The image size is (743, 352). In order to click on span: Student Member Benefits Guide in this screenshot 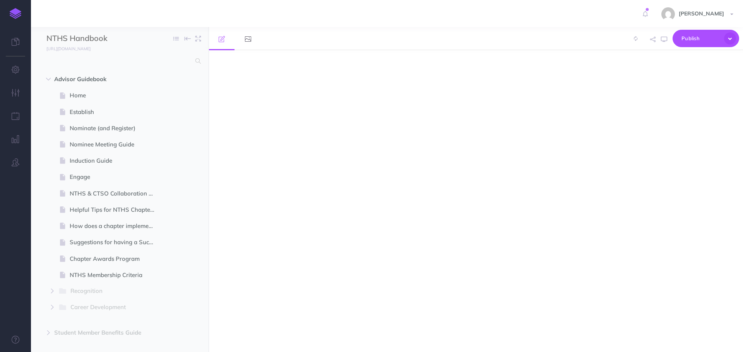, I will do `click(103, 333)`.